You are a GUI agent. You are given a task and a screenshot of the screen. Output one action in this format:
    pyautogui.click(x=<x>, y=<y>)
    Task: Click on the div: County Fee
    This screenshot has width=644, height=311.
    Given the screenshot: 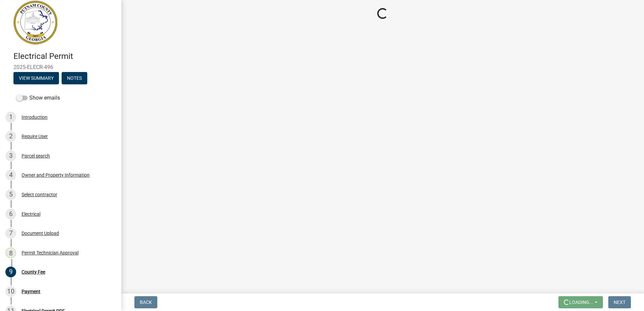 What is the action you would take?
    pyautogui.click(x=33, y=272)
    